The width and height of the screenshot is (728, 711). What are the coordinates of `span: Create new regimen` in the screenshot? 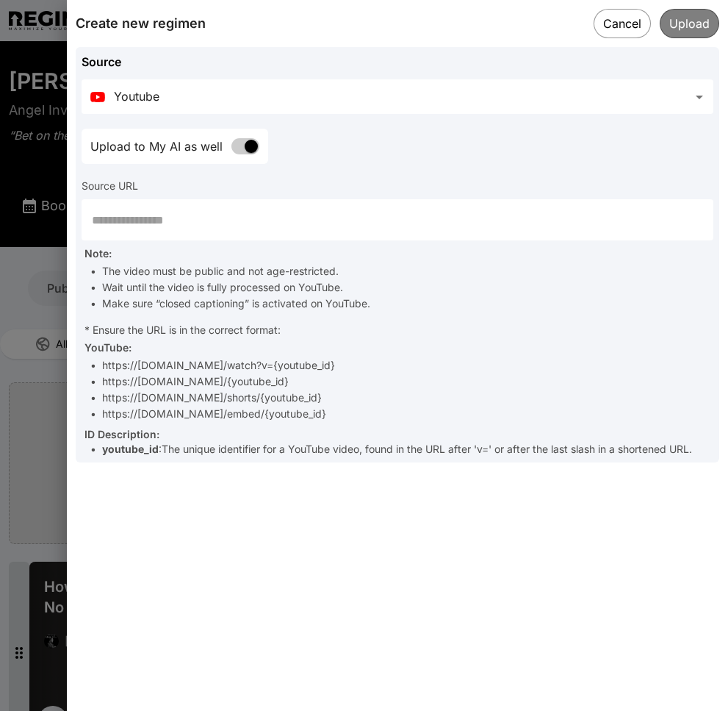 It's located at (140, 23).